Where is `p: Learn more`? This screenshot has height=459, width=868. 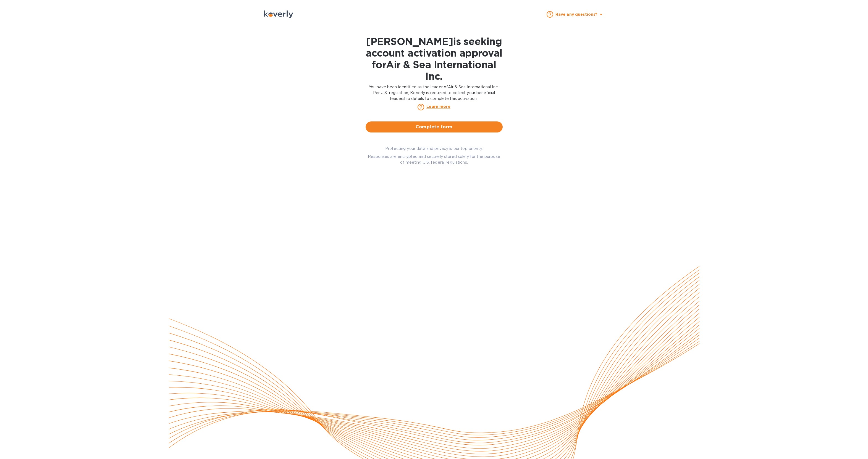
p: Learn more is located at coordinates (438, 106).